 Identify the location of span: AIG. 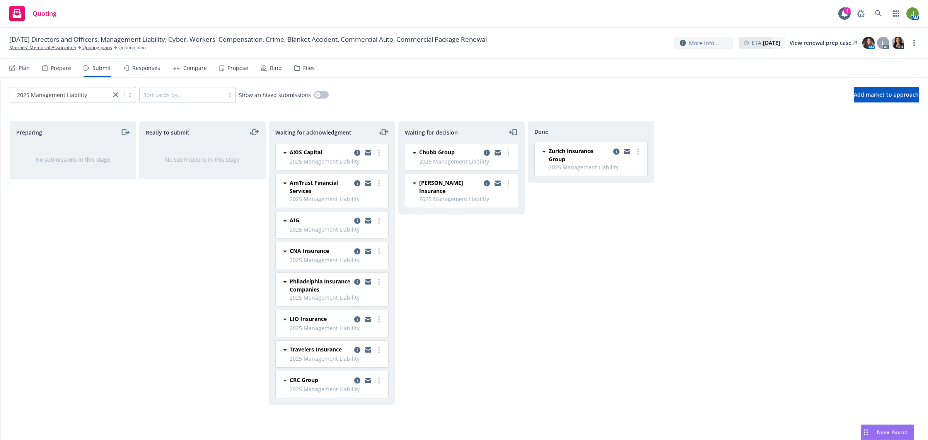
(294, 220).